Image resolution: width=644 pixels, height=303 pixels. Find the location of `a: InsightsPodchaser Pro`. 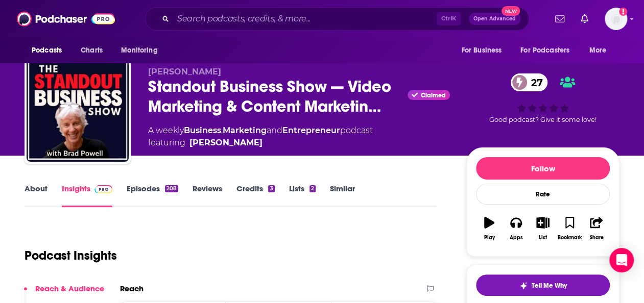

a: InsightsPodchaser Pro is located at coordinates (87, 195).